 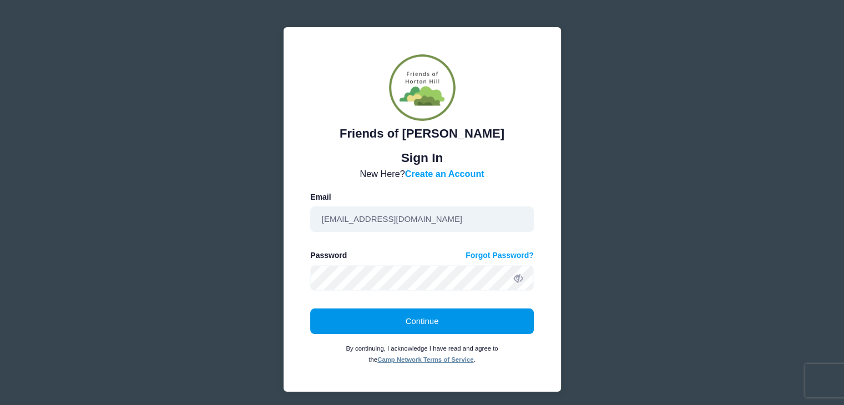 I want to click on a: Camp Network Terms of Service, so click(x=425, y=360).